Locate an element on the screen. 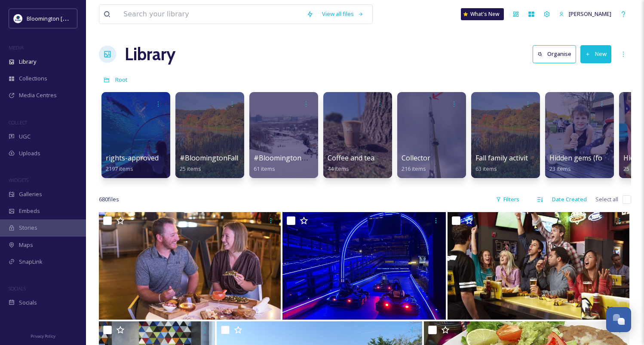 The width and height of the screenshot is (644, 345). img: Reaction_144.jpg is located at coordinates (538, 266).